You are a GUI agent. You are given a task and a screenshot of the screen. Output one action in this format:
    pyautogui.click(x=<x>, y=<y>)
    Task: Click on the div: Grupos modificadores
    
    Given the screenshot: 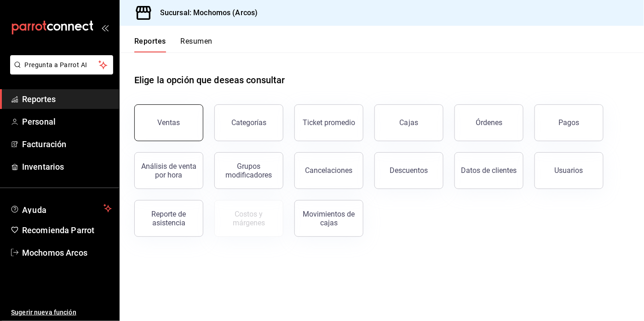 What is the action you would take?
    pyautogui.click(x=249, y=171)
    